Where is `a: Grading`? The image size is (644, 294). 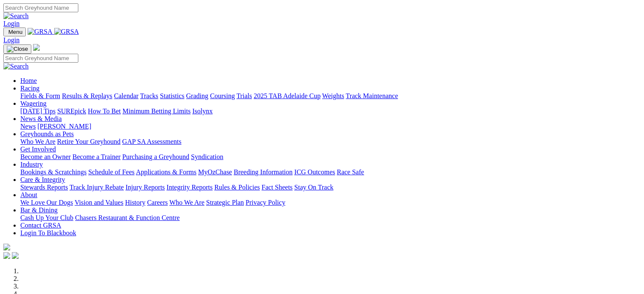 a: Grading is located at coordinates (197, 96).